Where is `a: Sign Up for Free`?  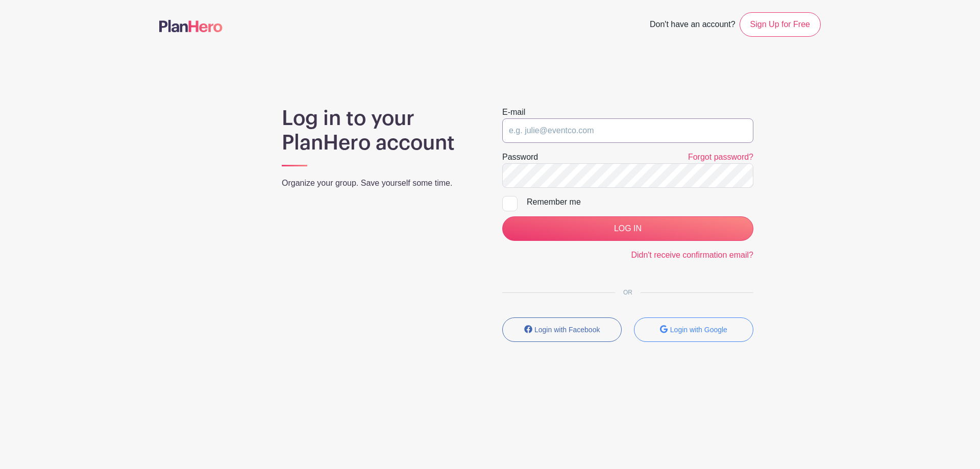
a: Sign Up for Free is located at coordinates (780, 24).